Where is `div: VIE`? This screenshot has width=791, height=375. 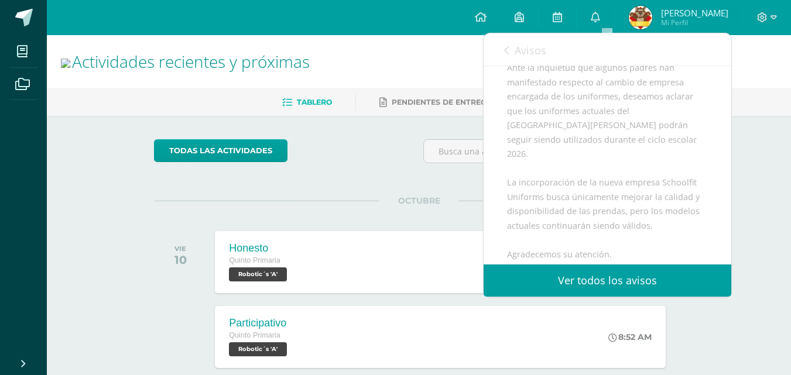
div: VIE is located at coordinates (180, 249).